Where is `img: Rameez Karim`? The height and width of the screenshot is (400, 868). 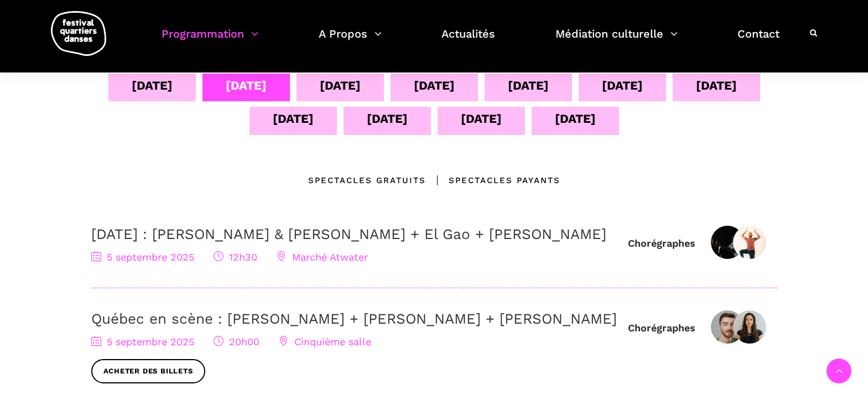
img: Rameez Karim is located at coordinates (750, 243).